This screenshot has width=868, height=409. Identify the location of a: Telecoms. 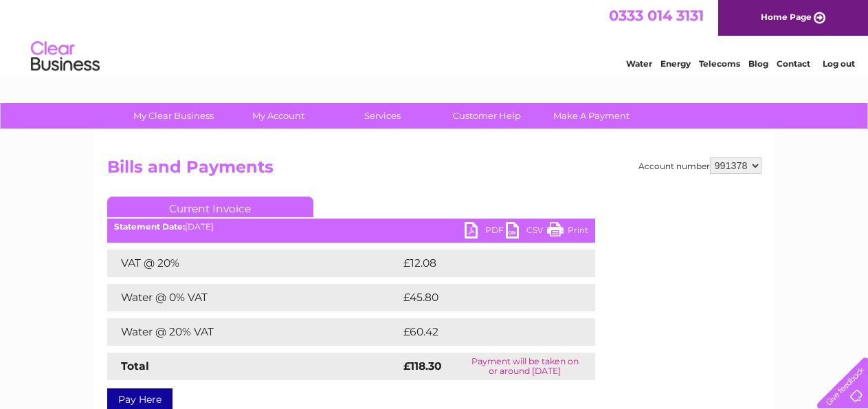
(719, 63).